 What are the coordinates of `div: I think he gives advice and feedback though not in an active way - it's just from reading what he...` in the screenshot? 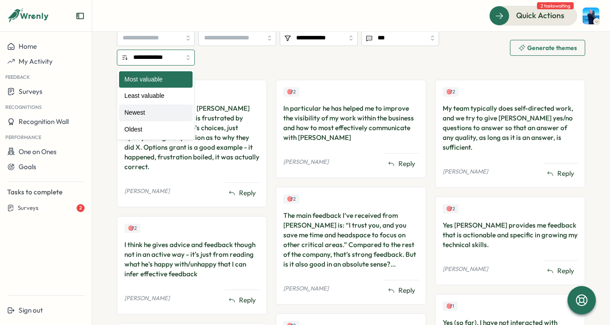 It's located at (192, 259).